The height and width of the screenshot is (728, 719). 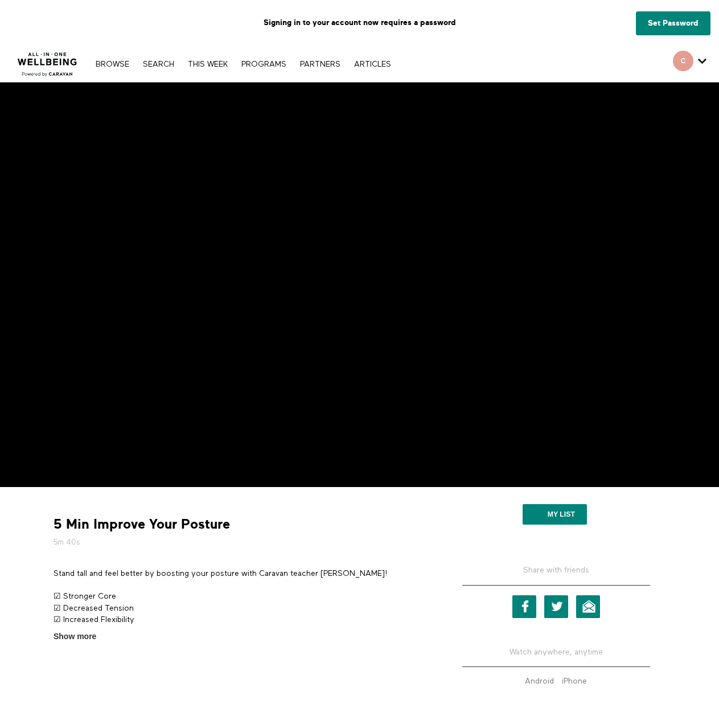 I want to click on a: Facebook, so click(x=525, y=607).